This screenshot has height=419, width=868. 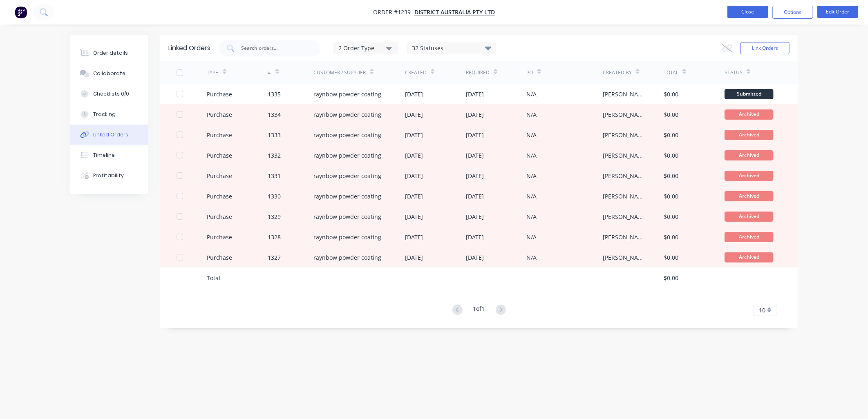 What do you see at coordinates (530, 72) in the screenshot?
I see `div: PO` at bounding box center [530, 72].